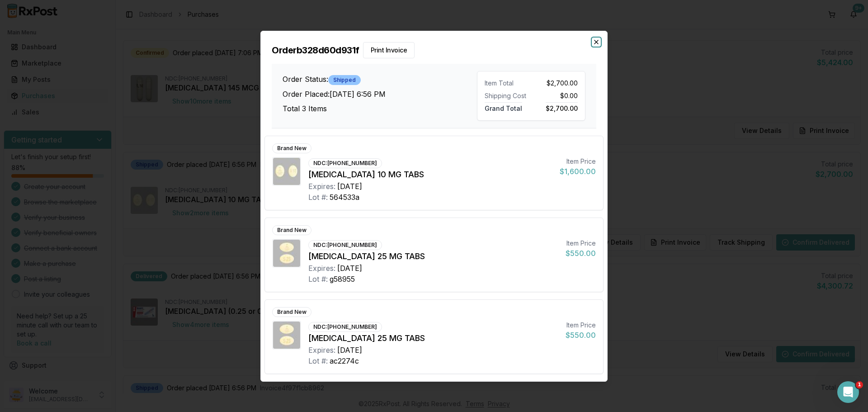  What do you see at coordinates (503, 107) in the screenshot?
I see `span: Grand Total` at bounding box center [503, 107].